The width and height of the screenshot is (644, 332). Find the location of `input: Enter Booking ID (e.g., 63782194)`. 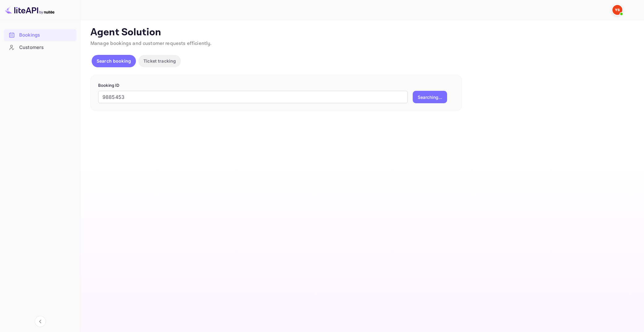

input: Enter Booking ID (e.g., 63782194) is located at coordinates (253, 97).